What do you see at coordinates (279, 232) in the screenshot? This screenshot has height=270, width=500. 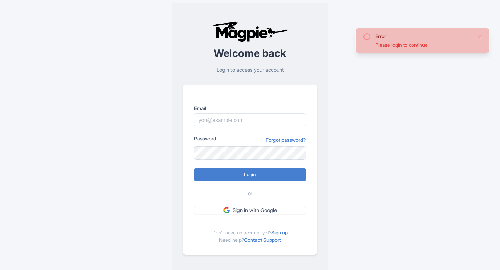 I see `a: Sign up` at bounding box center [279, 232].